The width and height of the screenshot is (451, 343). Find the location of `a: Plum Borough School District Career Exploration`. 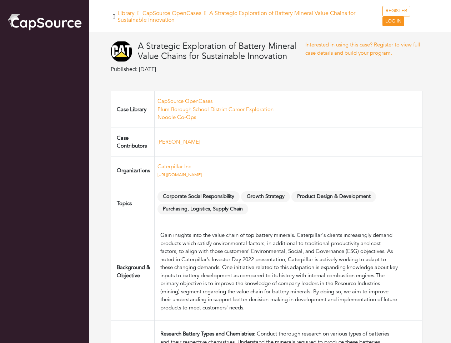

a: Plum Borough School District Career Exploration is located at coordinates (215, 109).